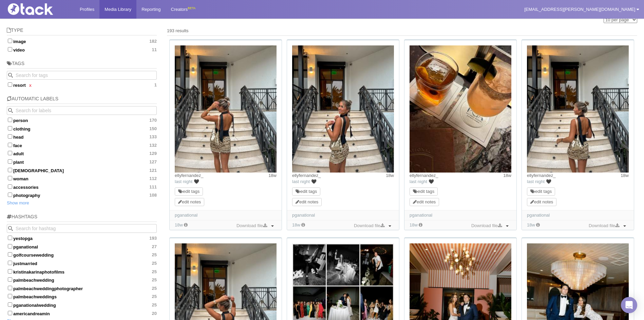 The height and width of the screenshot is (320, 644). What do you see at coordinates (153, 137) in the screenshot?
I see `span: 133` at bounding box center [153, 137].